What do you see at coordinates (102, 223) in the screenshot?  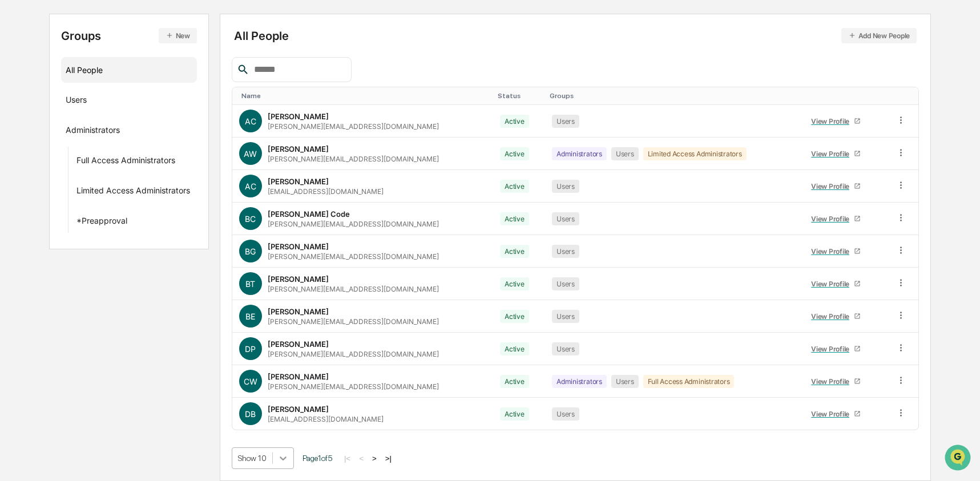 I see `div: *Preapproval` at bounding box center [102, 223].